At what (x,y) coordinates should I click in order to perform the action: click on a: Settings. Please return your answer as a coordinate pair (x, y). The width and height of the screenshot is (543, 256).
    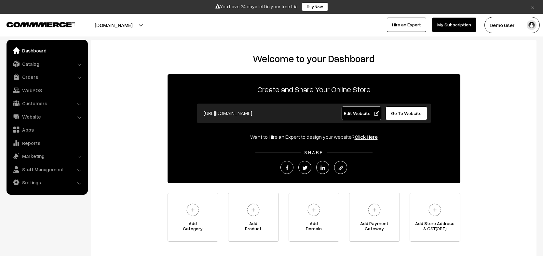
    Looking at the image, I should click on (47, 182).